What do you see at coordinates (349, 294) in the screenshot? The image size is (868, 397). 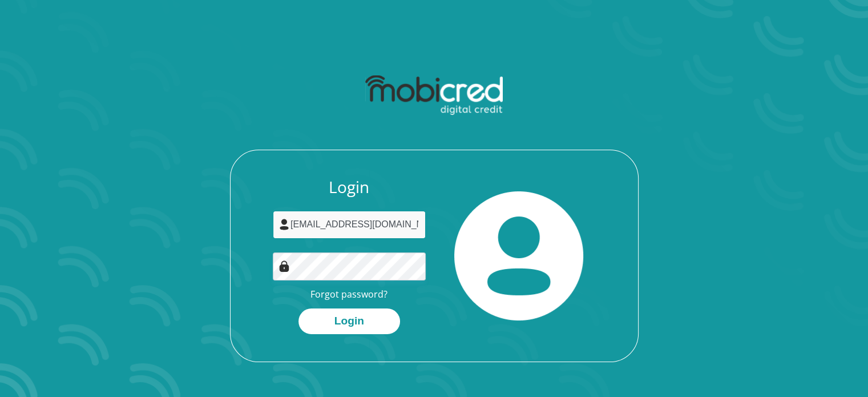 I see `a: Forgot password?` at bounding box center [349, 294].